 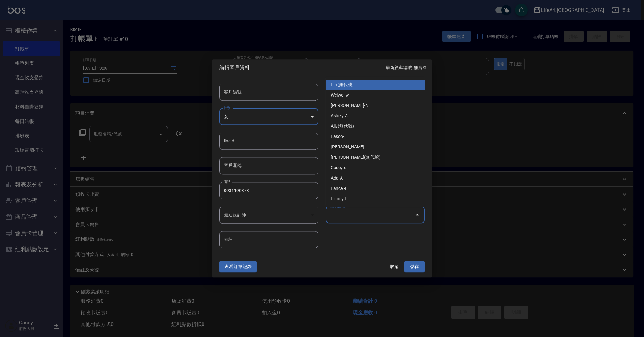 What do you see at coordinates (394, 267) in the screenshot?
I see `button: 取消` at bounding box center [394, 267].